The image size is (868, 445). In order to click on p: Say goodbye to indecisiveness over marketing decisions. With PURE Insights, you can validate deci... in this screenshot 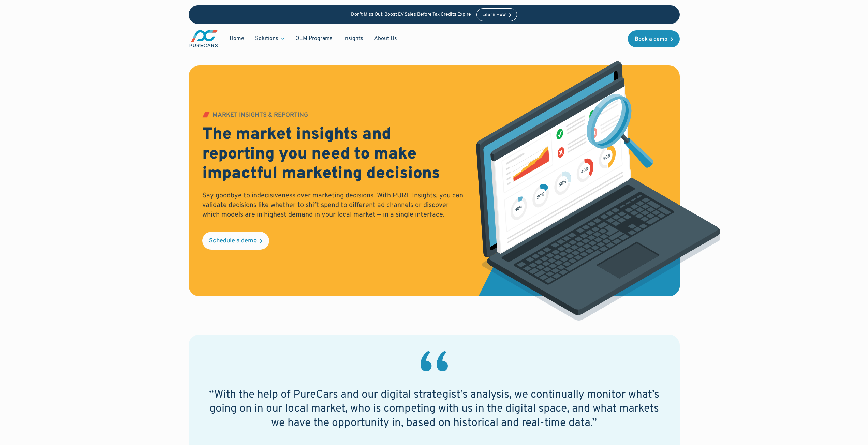, I will do `click(334, 205)`.